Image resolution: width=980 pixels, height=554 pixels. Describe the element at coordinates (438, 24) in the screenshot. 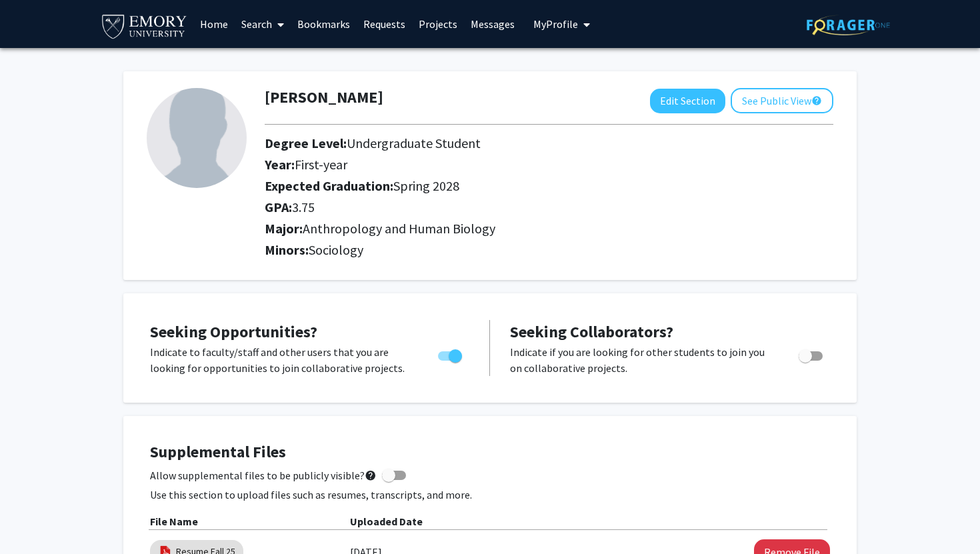

I see `a: Projects` at that location.